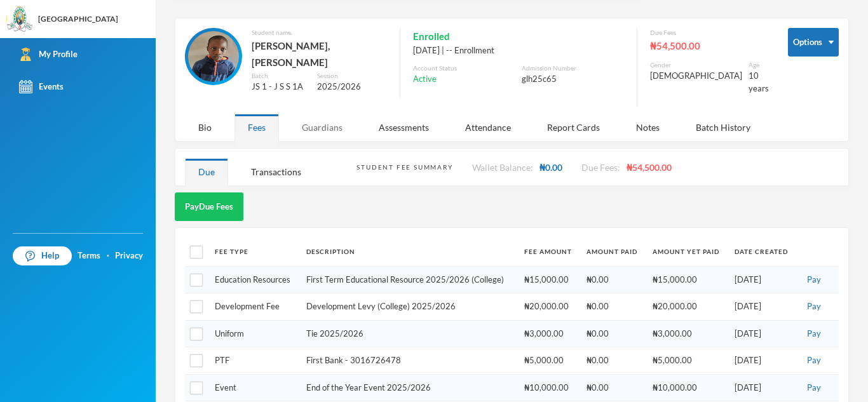 The image size is (868, 402). I want to click on span: Enrolled, so click(432, 36).